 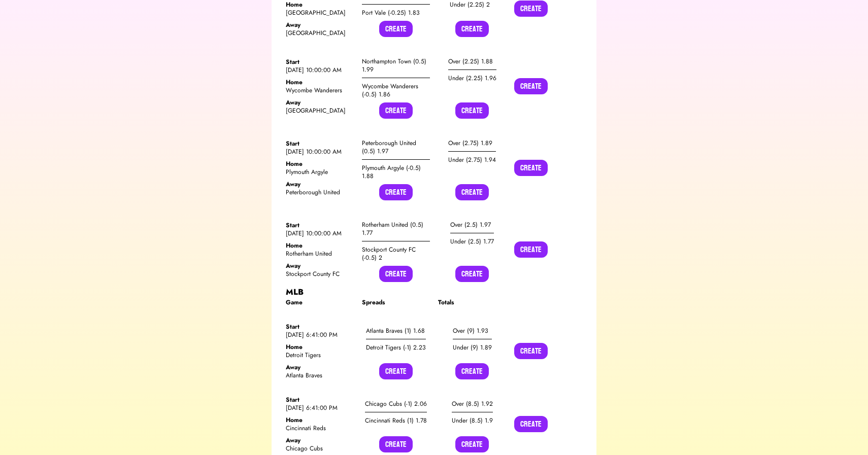 What do you see at coordinates (320, 302) in the screenshot?
I see `div: Game` at bounding box center [320, 302].